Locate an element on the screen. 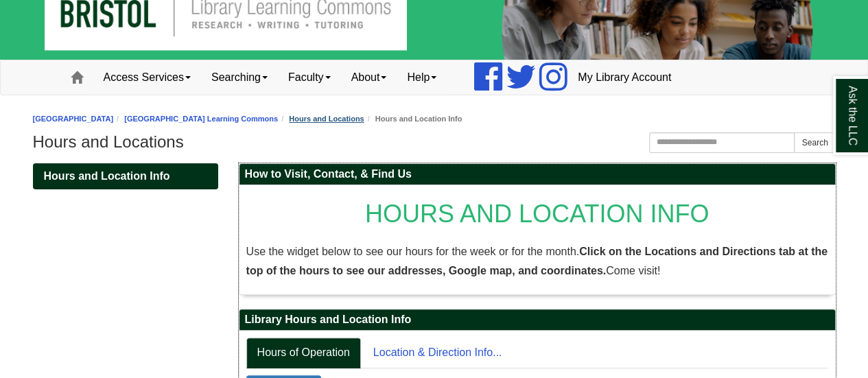 The image size is (868, 378). li: Hours and Location Info is located at coordinates (413, 118).